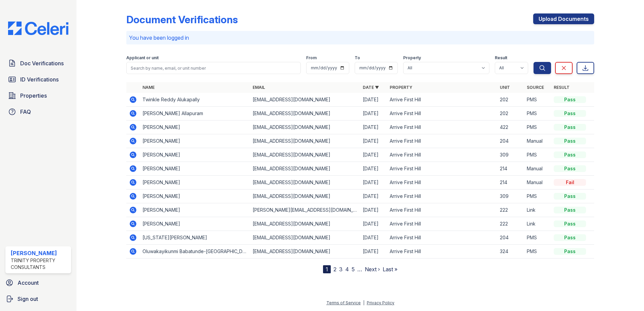  I want to click on a: Unit, so click(505, 88).